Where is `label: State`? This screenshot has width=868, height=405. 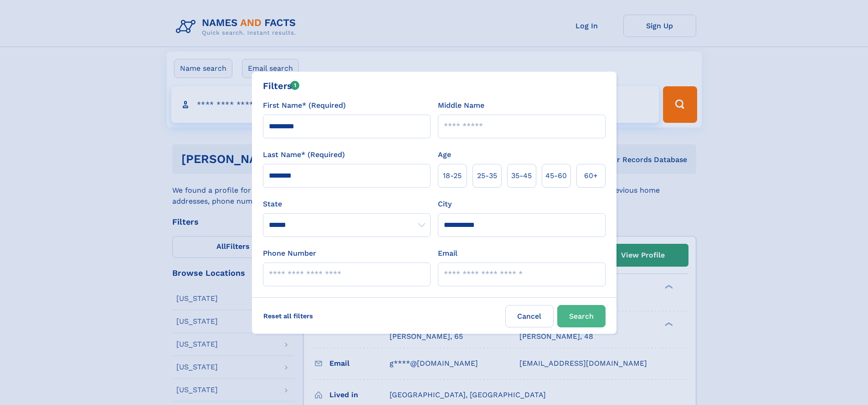 label: State is located at coordinates (347, 204).